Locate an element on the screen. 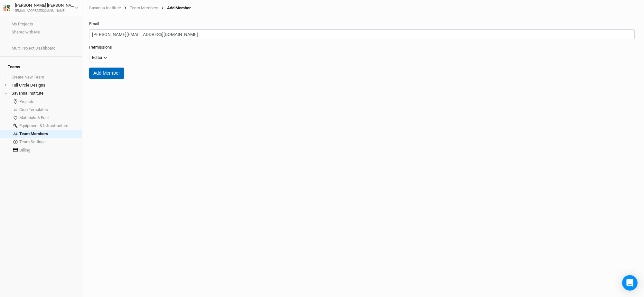 The width and height of the screenshot is (644, 297). h4: Teams is located at coordinates (41, 67).